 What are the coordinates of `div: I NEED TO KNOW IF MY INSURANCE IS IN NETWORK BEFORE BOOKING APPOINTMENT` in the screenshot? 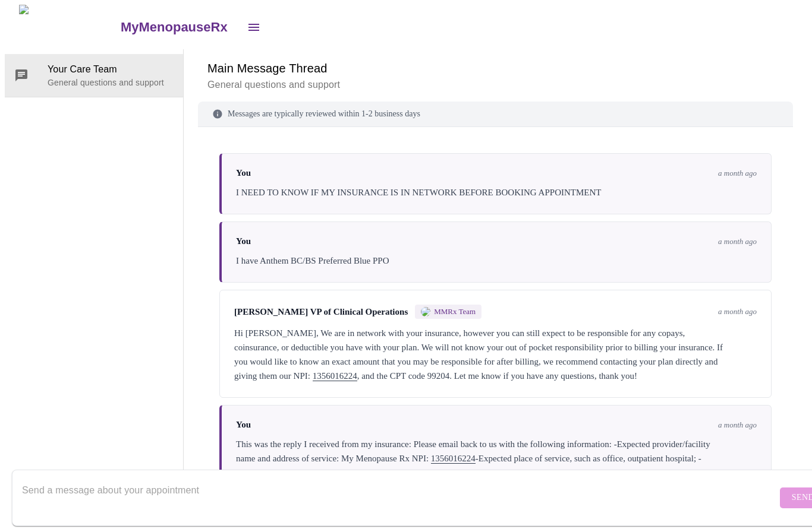 It's located at (496, 192).